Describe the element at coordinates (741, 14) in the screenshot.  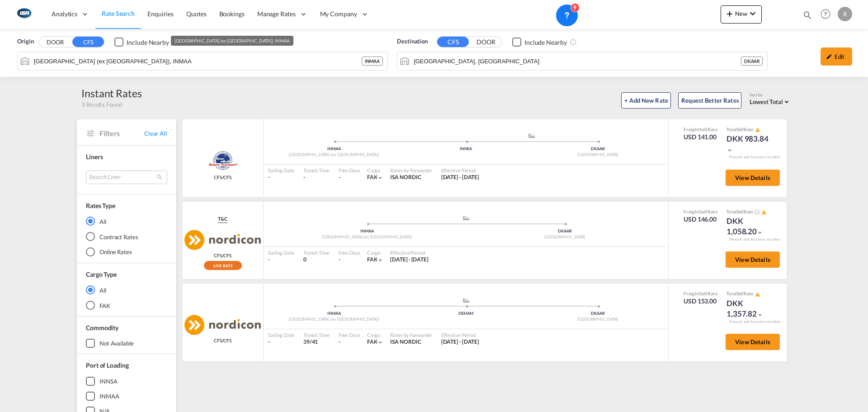
I see `button: icon-plus 400-fgNewicon-chevron-down` at that location.